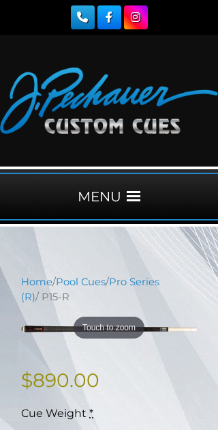 Image resolution: width=218 pixels, height=430 pixels. Describe the element at coordinates (80, 282) in the screenshot. I see `a: Pool Cues` at that location.